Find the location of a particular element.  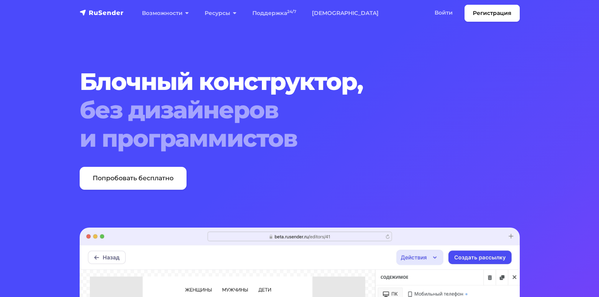

a: Возможности is located at coordinates (165, 13).